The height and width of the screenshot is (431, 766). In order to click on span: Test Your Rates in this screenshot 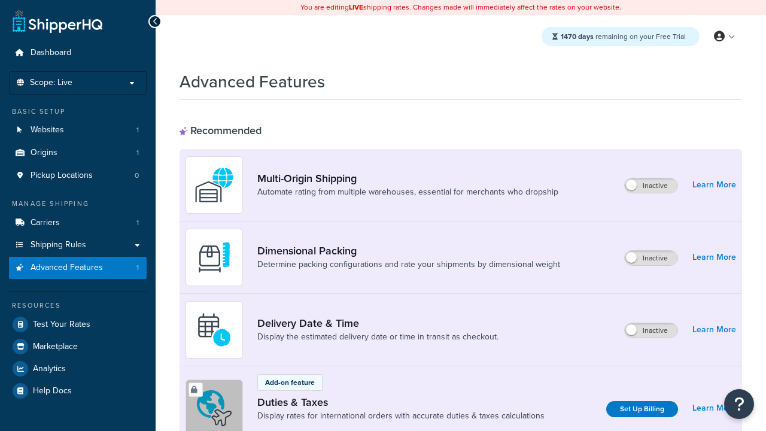, I will do `click(62, 324)`.